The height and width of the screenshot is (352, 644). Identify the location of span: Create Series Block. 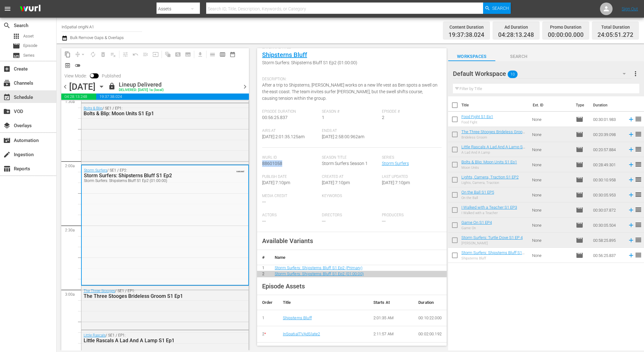
(188, 55).